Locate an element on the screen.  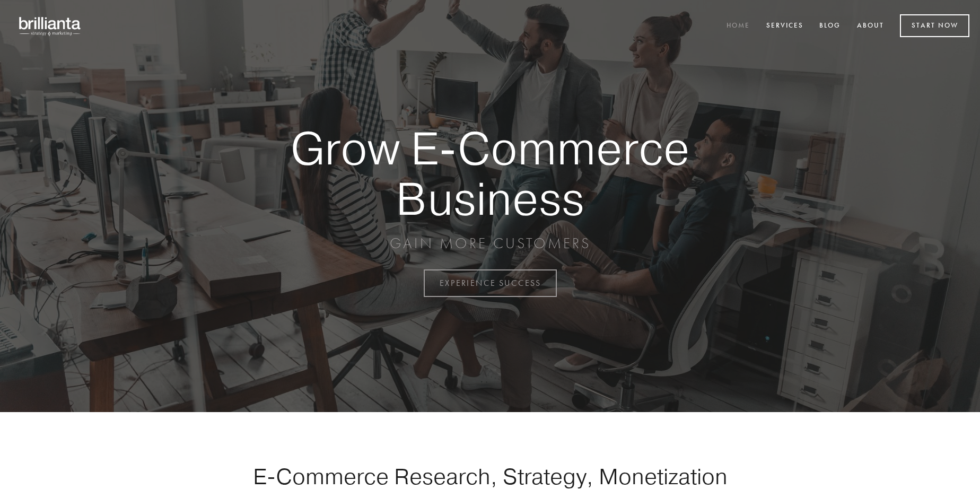
a: Services is located at coordinates (785, 26).